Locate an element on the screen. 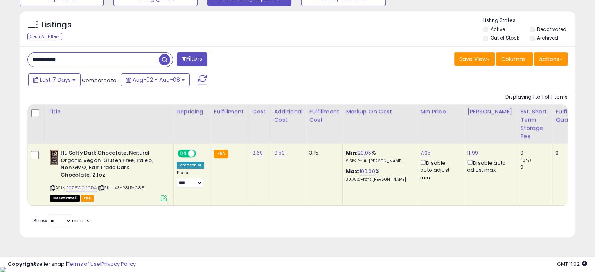 The image size is (595, 272). div: Disable auto adjust max is located at coordinates (489, 166).